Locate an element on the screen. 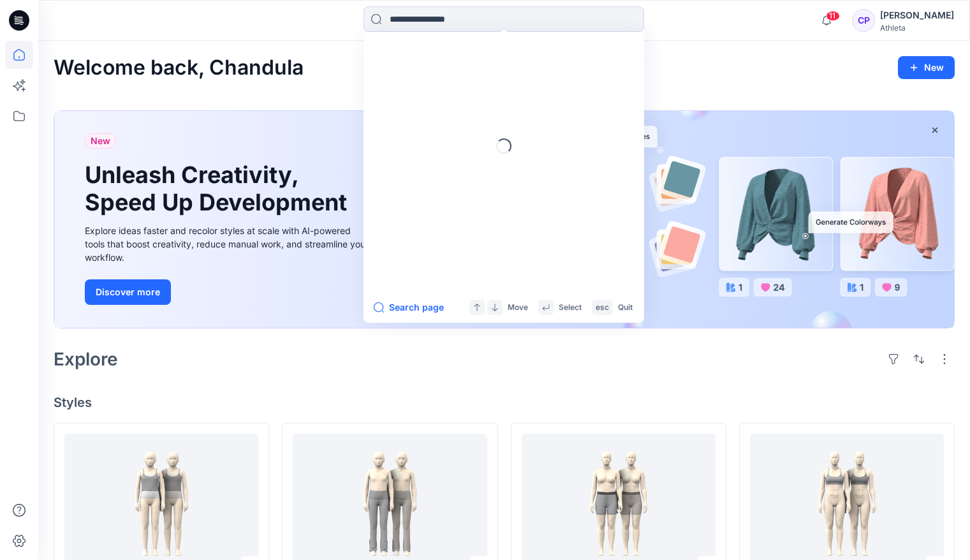 The image size is (970, 560). h4: Styles is located at coordinates (504, 402).